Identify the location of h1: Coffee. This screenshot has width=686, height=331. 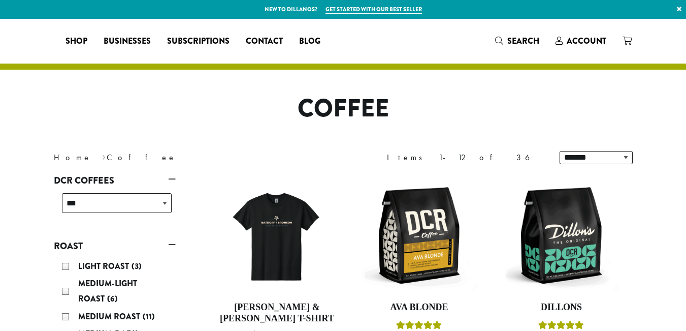
(343, 109).